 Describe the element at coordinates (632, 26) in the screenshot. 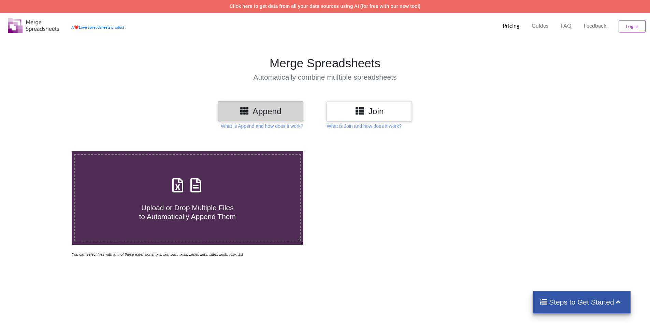

I see `button: Log In` at that location.